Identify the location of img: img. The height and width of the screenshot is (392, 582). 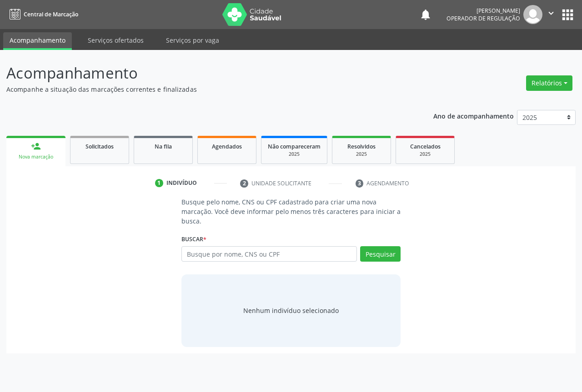
(533, 15).